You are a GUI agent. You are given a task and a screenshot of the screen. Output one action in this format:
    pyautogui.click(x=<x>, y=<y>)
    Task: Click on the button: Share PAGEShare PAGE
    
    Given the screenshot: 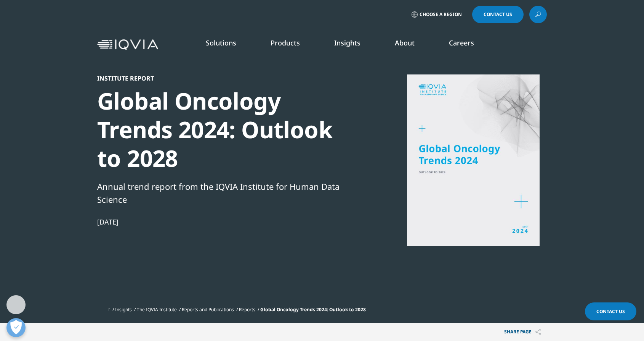 What is the action you would take?
    pyautogui.click(x=523, y=331)
    